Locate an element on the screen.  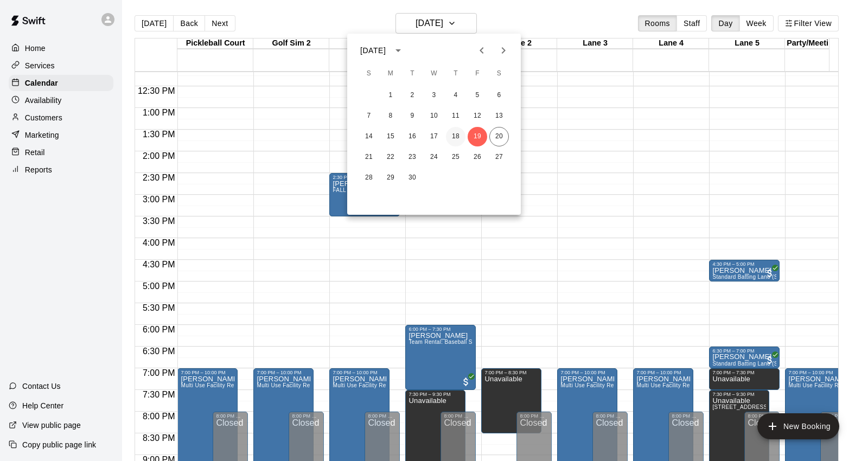
button: 28 is located at coordinates (369, 178).